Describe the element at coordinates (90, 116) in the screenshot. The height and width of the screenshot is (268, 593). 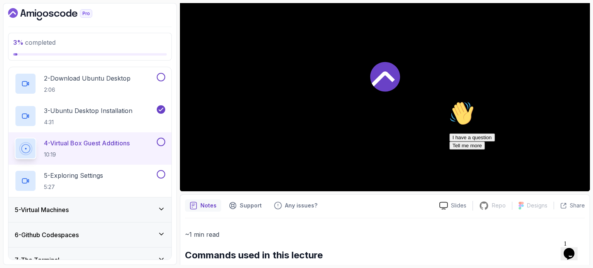
I see `button: 3-Ubuntu Desktop Installation4:31` at that location.